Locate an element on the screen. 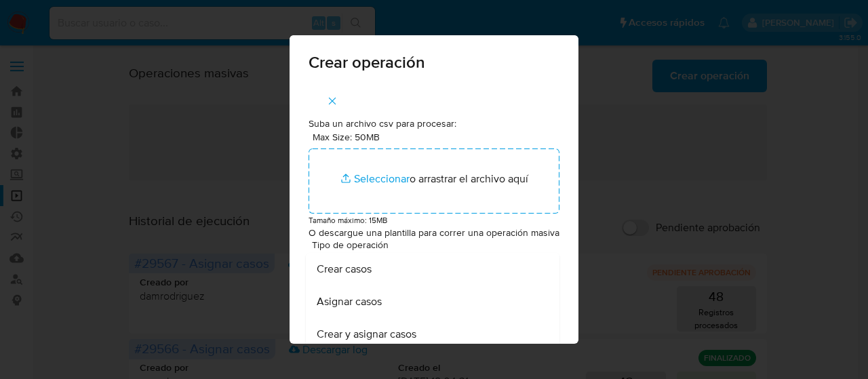  label: Max Size: 50MB is located at coordinates (346, 137).